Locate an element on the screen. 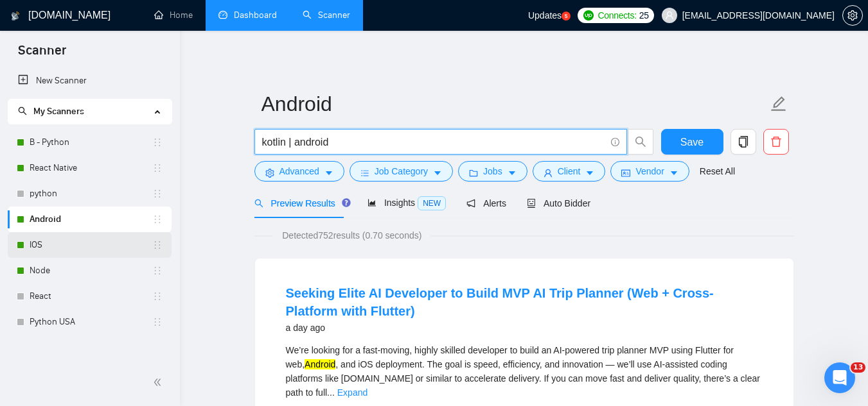 The image size is (868, 406). span: double-left is located at coordinates (160, 382).